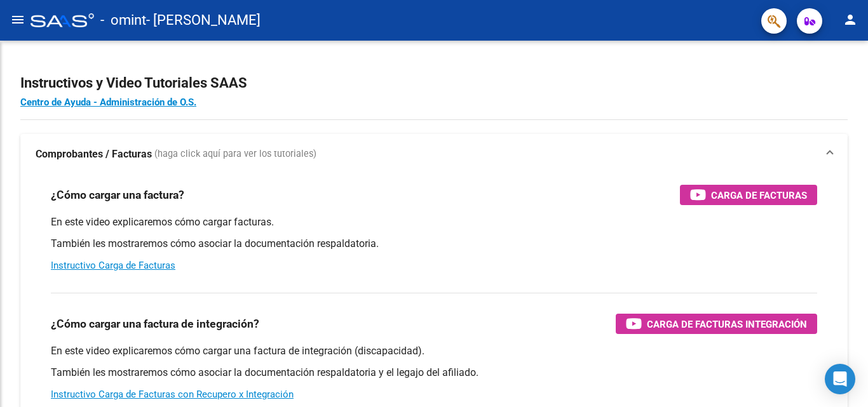 This screenshot has width=868, height=407. I want to click on mat-icon: person, so click(850, 19).